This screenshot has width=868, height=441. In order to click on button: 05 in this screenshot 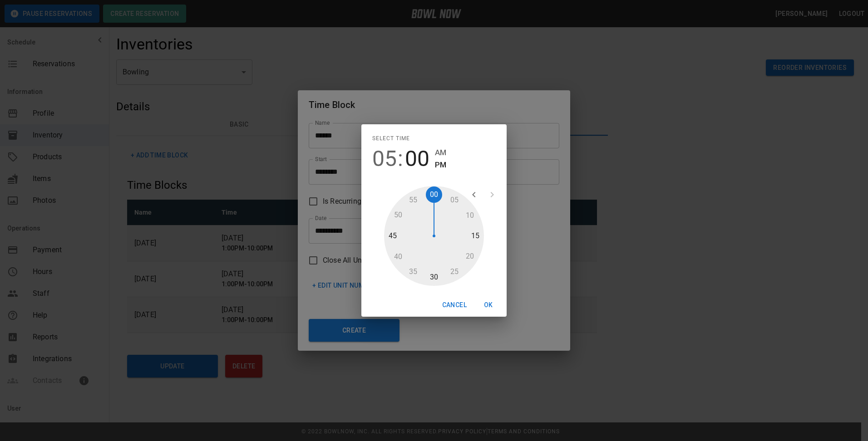, I will do `click(384, 159)`.